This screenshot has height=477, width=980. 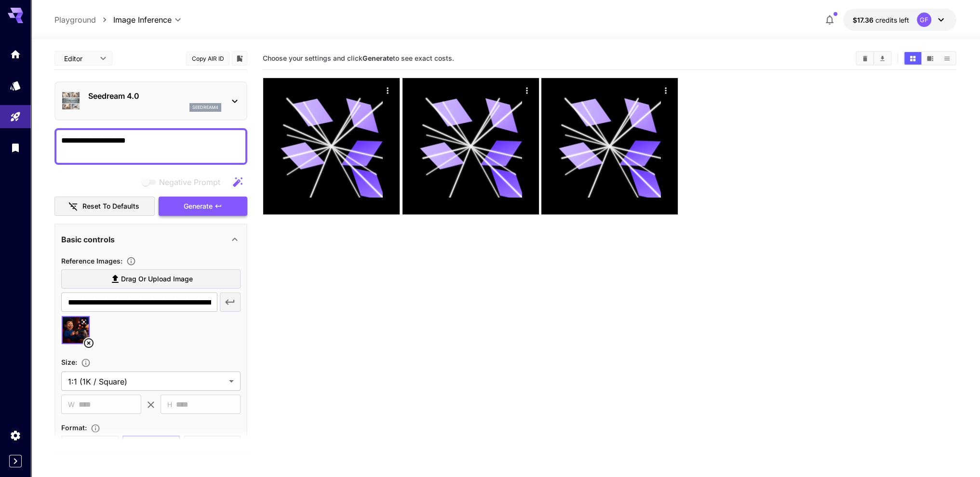 I want to click on div: $17.35539, so click(x=881, y=20).